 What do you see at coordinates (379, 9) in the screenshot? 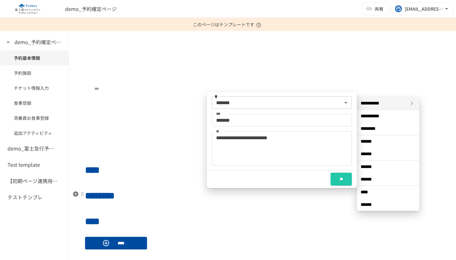
I see `span: 共有` at bounding box center [379, 9].